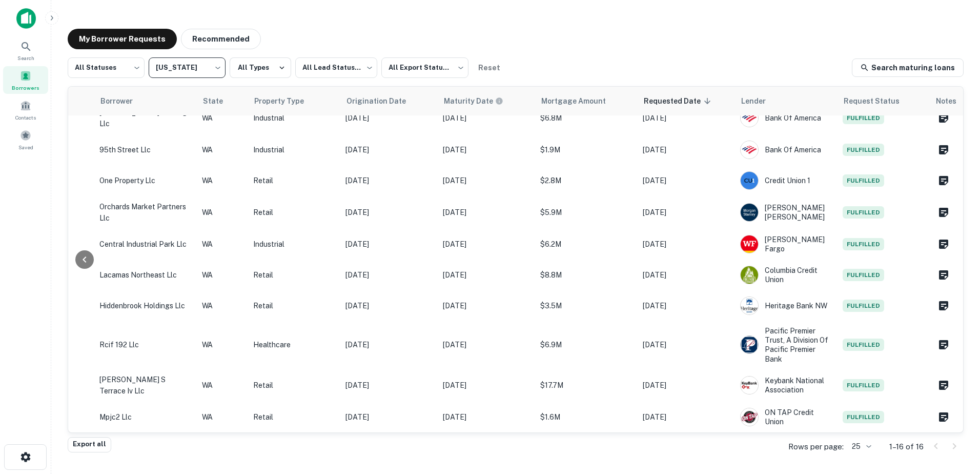 This screenshot has width=980, height=474. I want to click on th: Borrower, so click(146, 101).